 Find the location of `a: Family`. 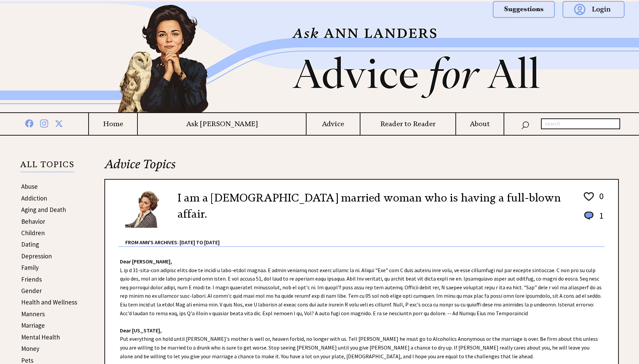

a: Family is located at coordinates (30, 268).